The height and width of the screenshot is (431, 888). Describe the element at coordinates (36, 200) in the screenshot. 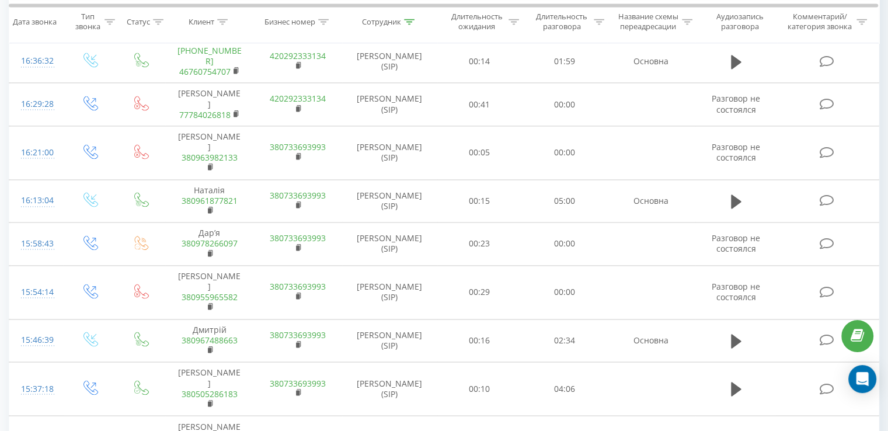

I see `div: 16:13:04` at that location.